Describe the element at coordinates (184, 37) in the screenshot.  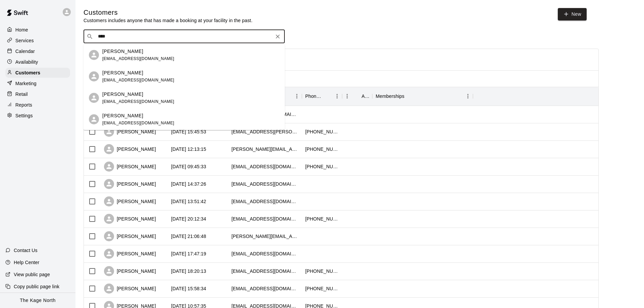
I see `div: Search customers by name or email` at that location.